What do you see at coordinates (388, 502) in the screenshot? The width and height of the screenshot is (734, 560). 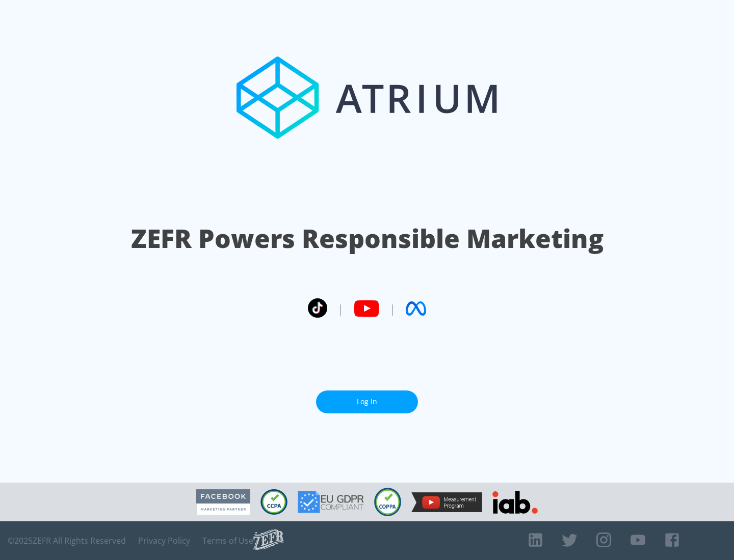 I see `img: COPPA Compliant` at bounding box center [388, 502].